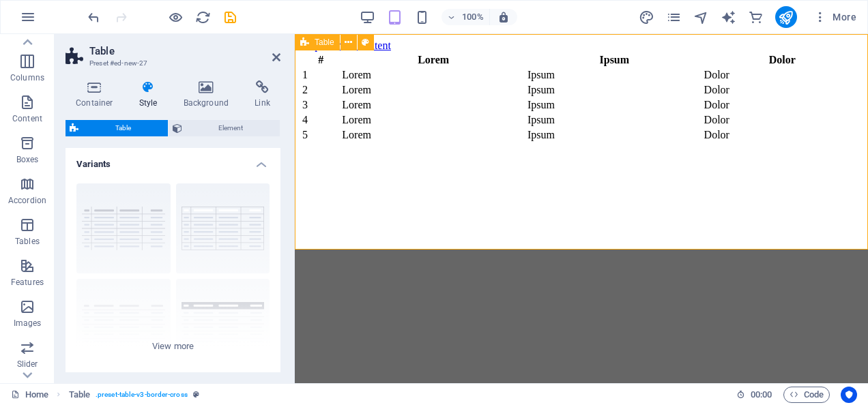 This screenshot has height=405, width=868. What do you see at coordinates (755, 17) in the screenshot?
I see `i: Commerce` at bounding box center [755, 17].